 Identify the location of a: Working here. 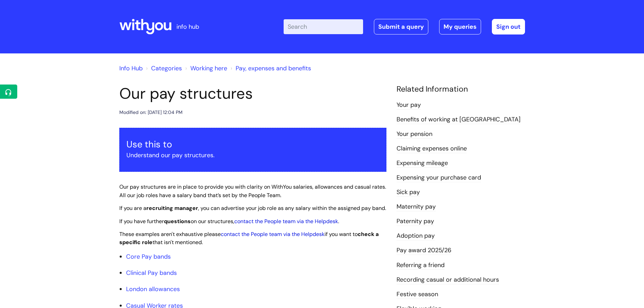
(209, 69).